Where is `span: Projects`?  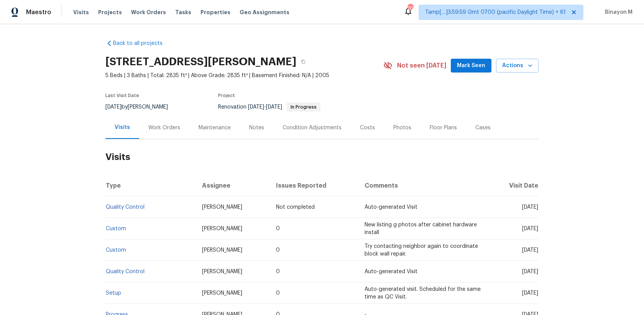
span: Projects is located at coordinates (110, 12).